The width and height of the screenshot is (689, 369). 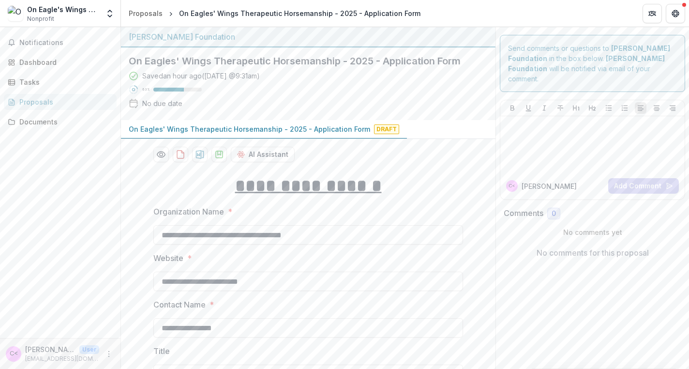 What do you see at coordinates (162, 351) in the screenshot?
I see `p: Title` at bounding box center [162, 351].